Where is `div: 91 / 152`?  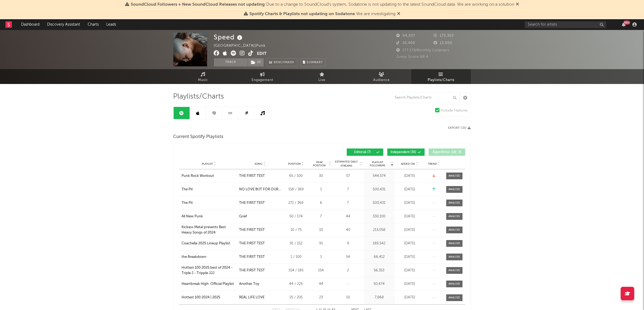
div: 91 / 152 is located at coordinates (296, 244).